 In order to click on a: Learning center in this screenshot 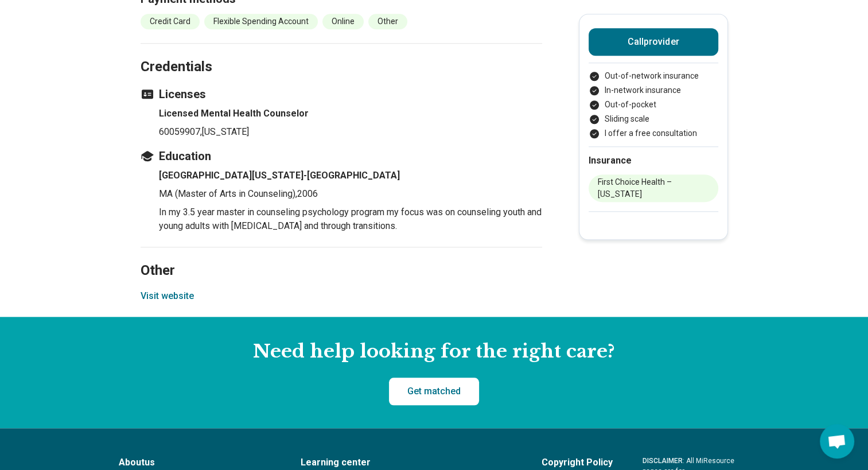, I will do `click(406, 462)`.